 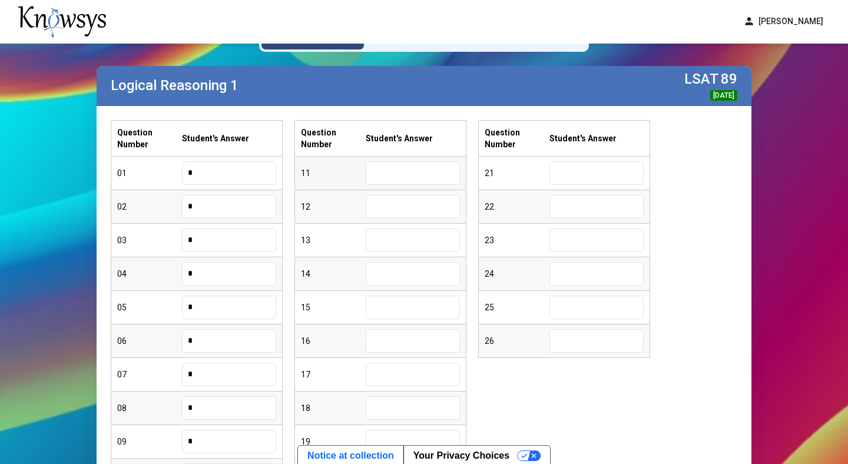 I want to click on div: 01, so click(x=150, y=173).